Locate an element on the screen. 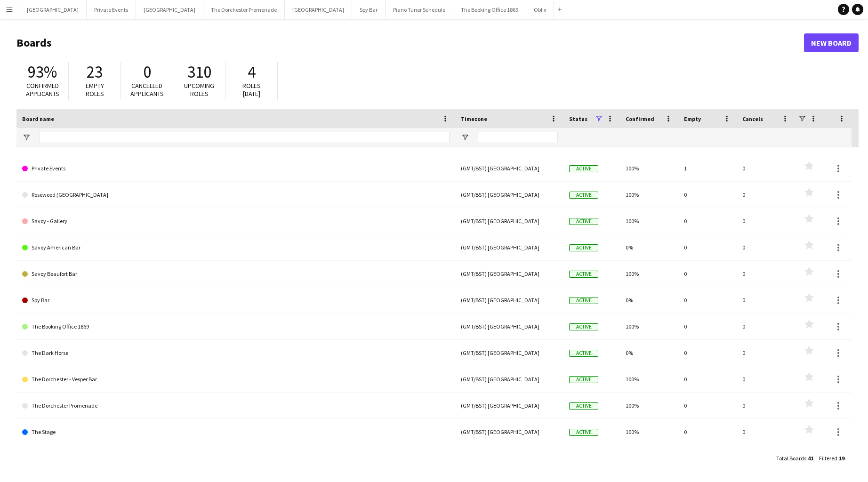 The height and width of the screenshot is (482, 868). a: The Dorchester Promenade is located at coordinates (236, 405).